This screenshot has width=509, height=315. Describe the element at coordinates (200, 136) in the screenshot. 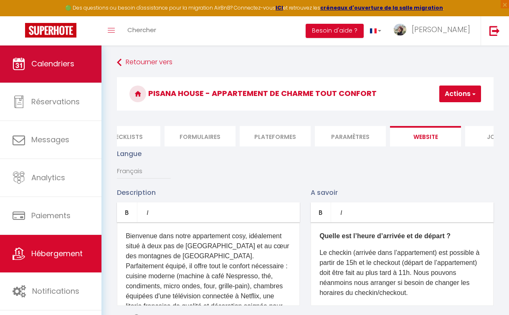

I see `li: Formulaires` at that location.